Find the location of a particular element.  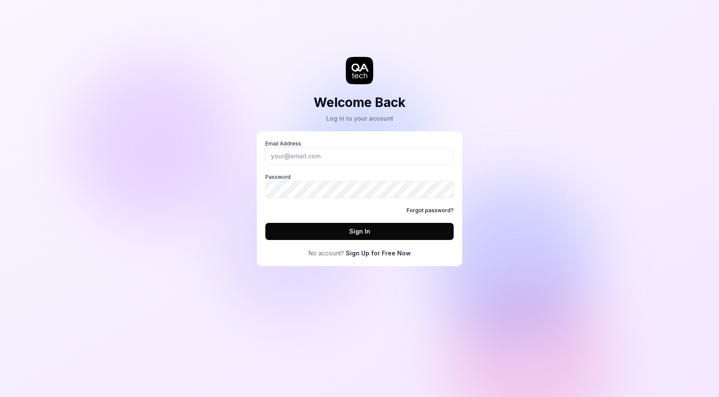

h2: Welcome Back is located at coordinates (359, 102).